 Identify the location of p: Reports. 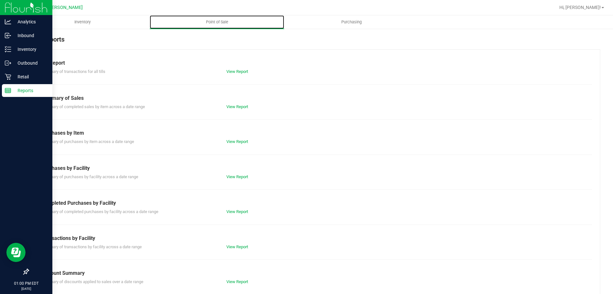
(30, 90).